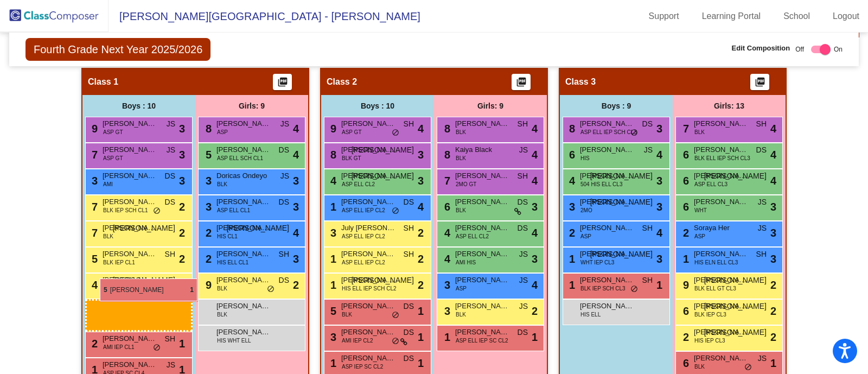  I want to click on span: 2MO GT, so click(466, 184).